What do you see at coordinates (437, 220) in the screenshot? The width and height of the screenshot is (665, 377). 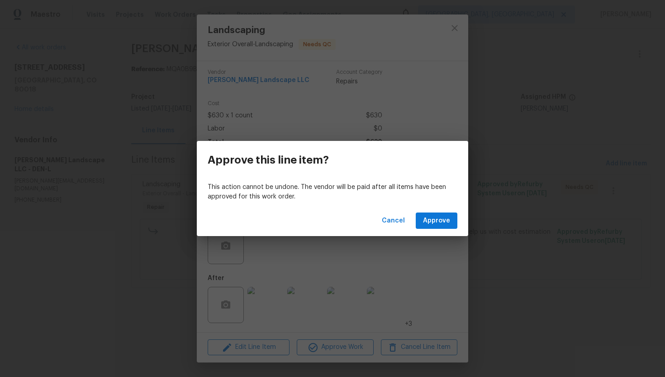 I see `span: Approve` at bounding box center [437, 220].